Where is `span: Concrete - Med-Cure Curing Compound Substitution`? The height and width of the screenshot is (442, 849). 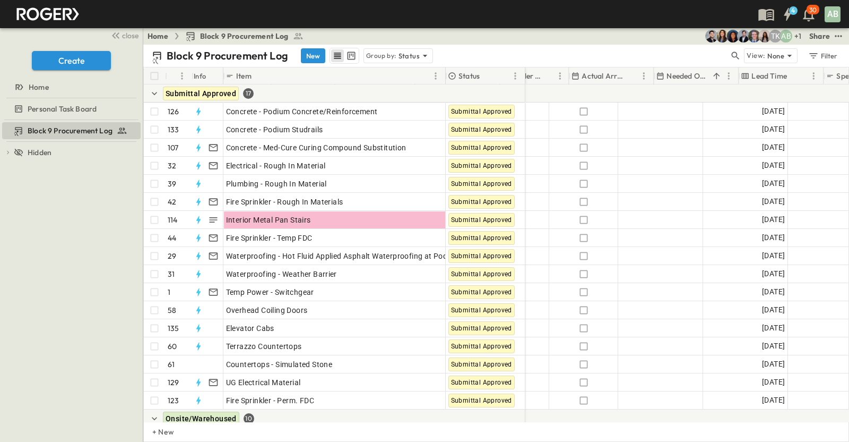 span: Concrete - Med-Cure Curing Compound Substitution is located at coordinates (316, 148).